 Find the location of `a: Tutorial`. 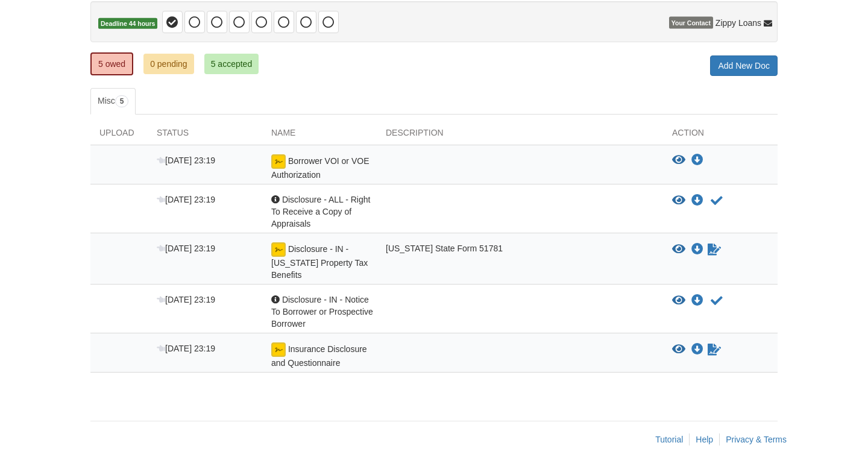

a: Tutorial is located at coordinates (669, 440).